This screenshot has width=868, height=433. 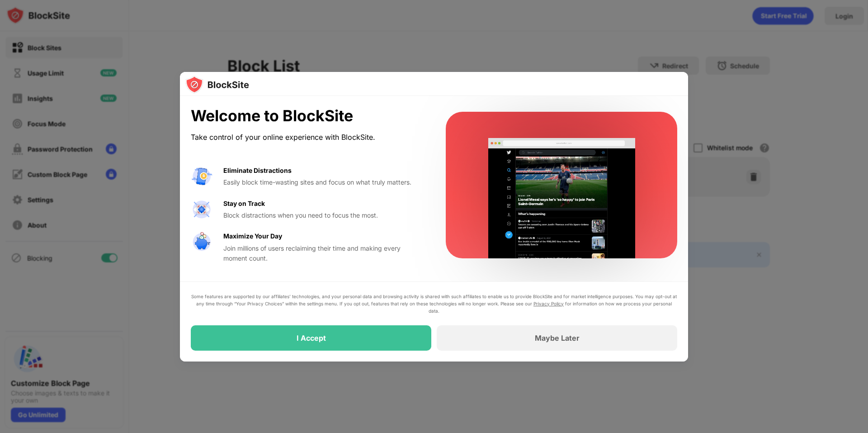 I want to click on div: Eliminate Distractions, so click(x=257, y=171).